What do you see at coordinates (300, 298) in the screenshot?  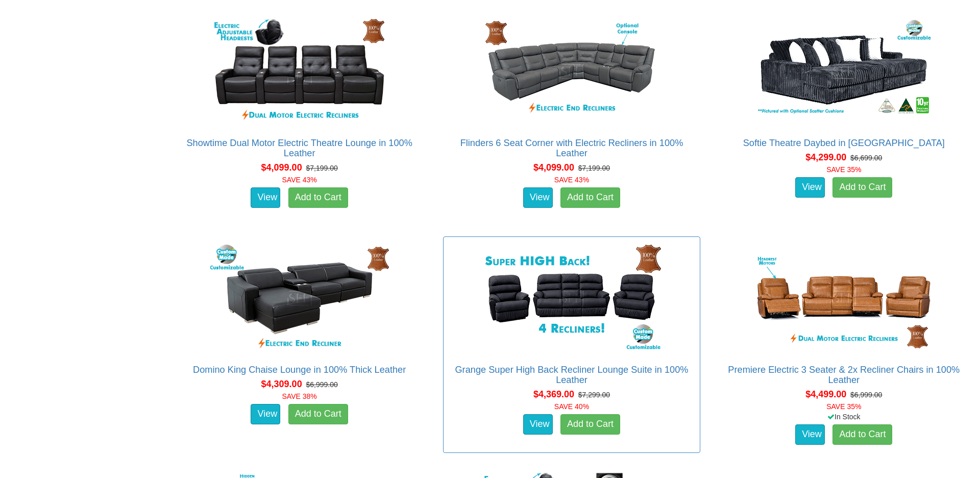 I see `img: Domino King Chaise Lounge in 100% Thick Leather` at bounding box center [300, 298].